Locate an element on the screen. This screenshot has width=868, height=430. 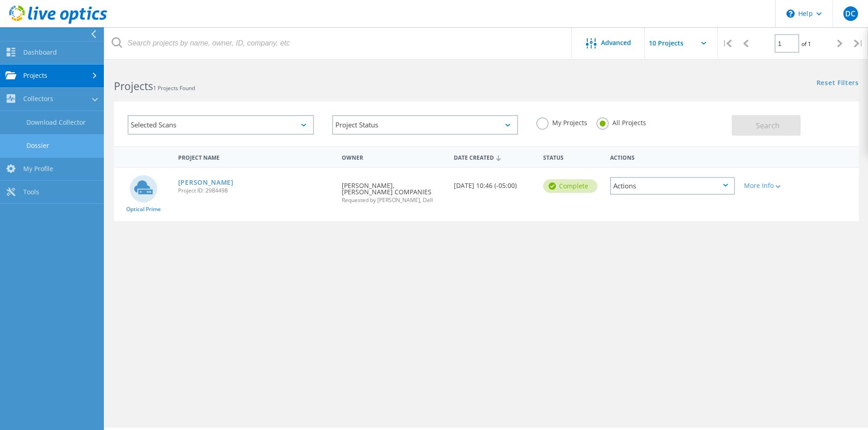
label: All Projects is located at coordinates (620, 122).